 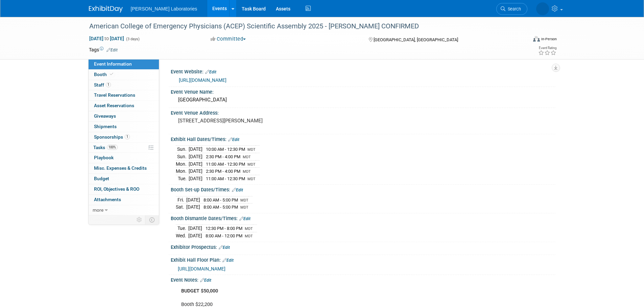 What do you see at coordinates (139, 219) in the screenshot?
I see `td: Personalize Event Tab Strip` at bounding box center [139, 219].